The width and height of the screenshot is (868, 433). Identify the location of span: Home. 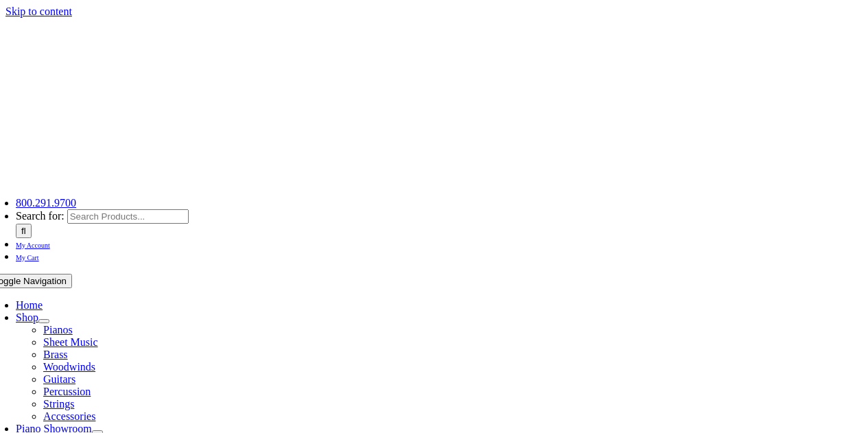
(29, 304).